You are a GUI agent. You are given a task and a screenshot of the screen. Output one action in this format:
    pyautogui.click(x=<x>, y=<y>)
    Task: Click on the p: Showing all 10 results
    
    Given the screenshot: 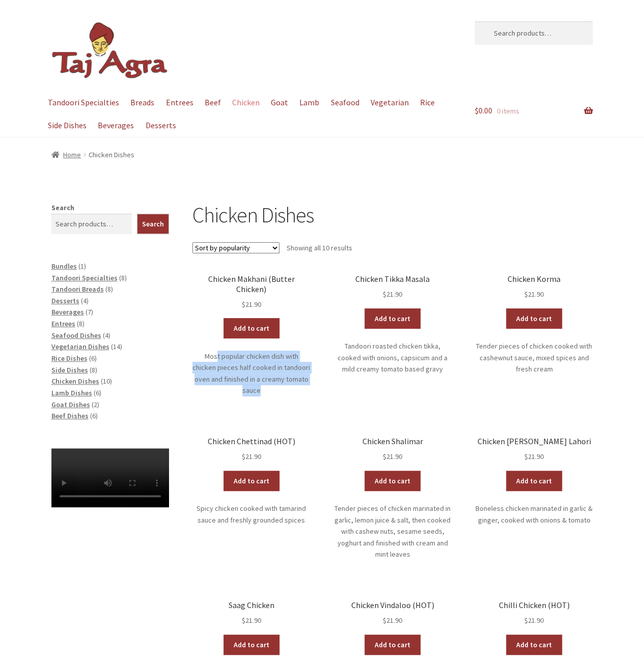 What is the action you would take?
    pyautogui.click(x=319, y=248)
    